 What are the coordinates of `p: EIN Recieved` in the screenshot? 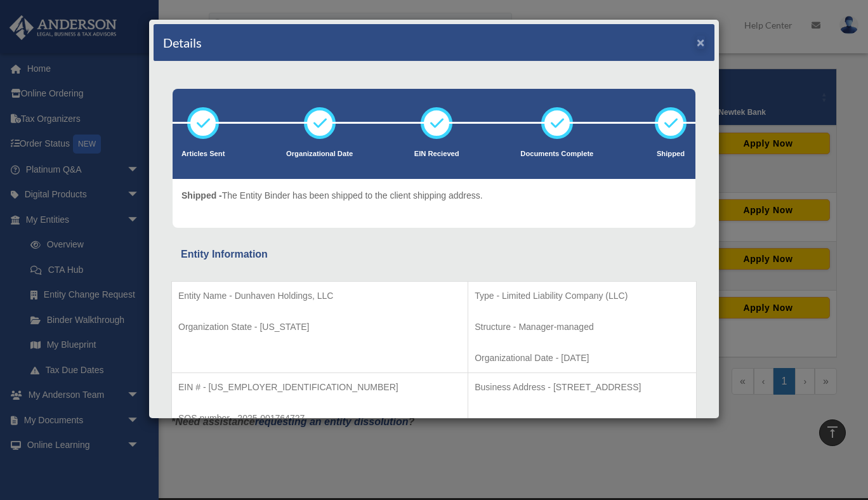 It's located at (437, 154).